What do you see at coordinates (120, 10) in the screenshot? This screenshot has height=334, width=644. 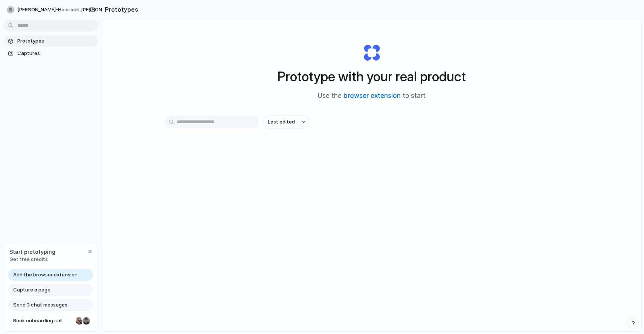 I see `h2: Prototypes` at bounding box center [120, 10].